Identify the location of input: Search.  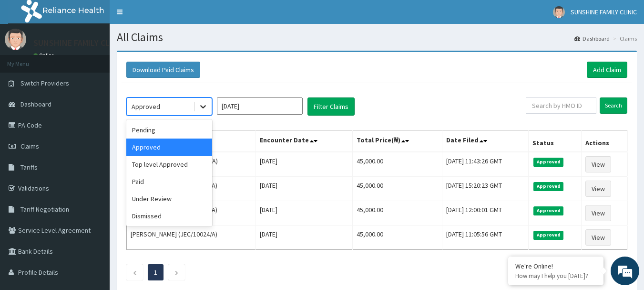
(613, 106).